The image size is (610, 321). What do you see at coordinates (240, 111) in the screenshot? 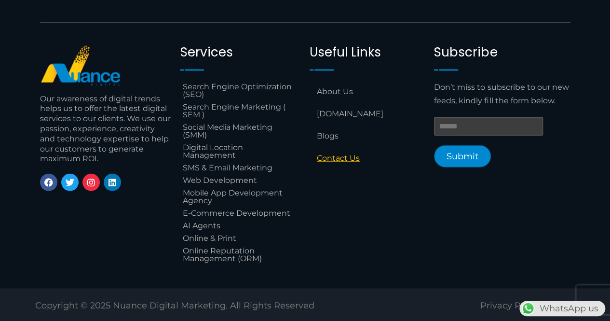
I see `a: Search Engine Marketing ( SEM )` at bounding box center [240, 111].